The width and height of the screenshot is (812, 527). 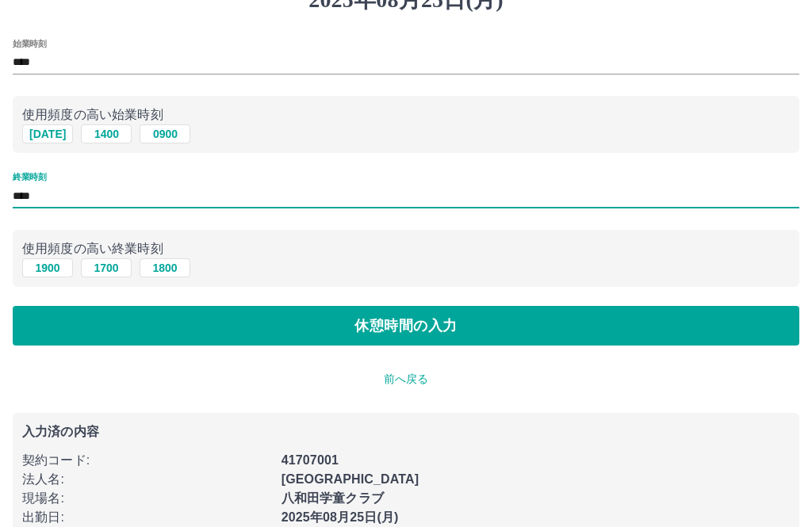 I want to click on button: 休憩時間の入力, so click(x=406, y=326).